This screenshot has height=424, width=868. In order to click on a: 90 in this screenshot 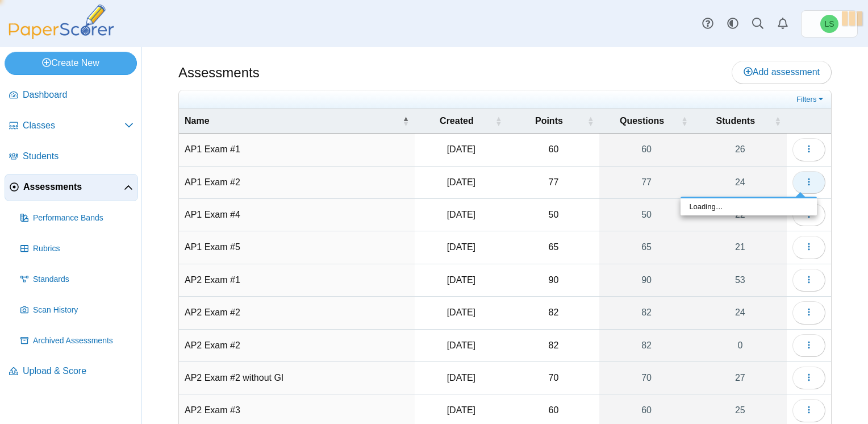, I will do `click(646, 280)`.